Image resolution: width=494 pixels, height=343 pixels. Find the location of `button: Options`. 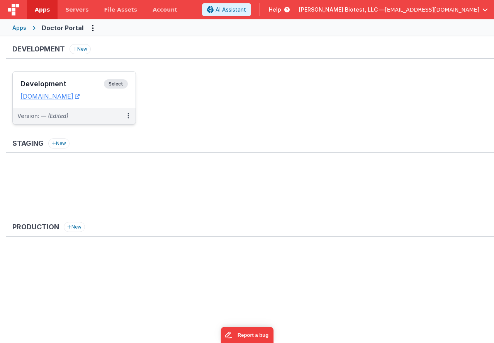

button: Options is located at coordinates (93, 28).